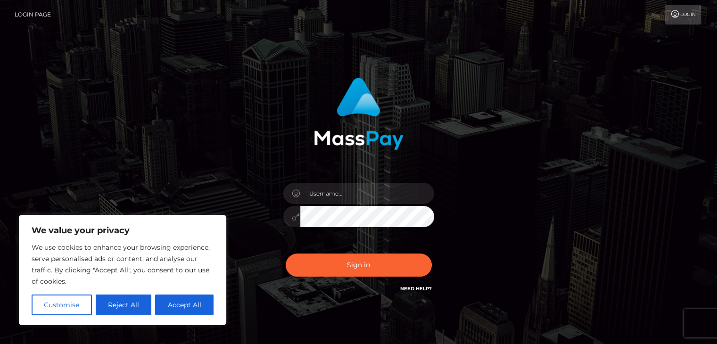  I want to click on button: Sign in, so click(359, 265).